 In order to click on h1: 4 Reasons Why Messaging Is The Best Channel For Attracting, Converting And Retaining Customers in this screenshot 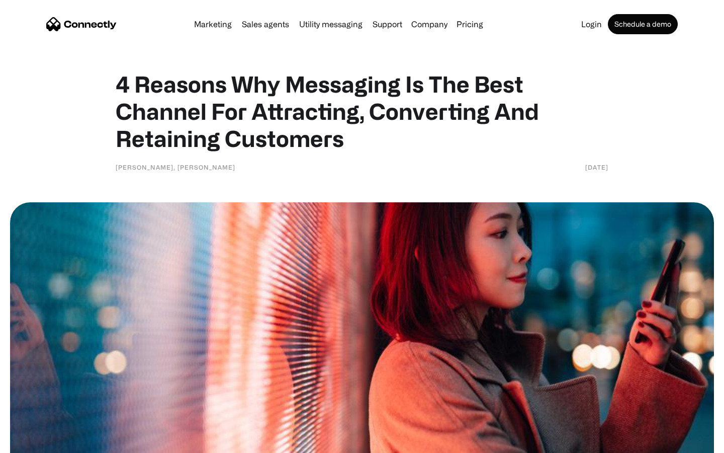, I will do `click(362, 111)`.